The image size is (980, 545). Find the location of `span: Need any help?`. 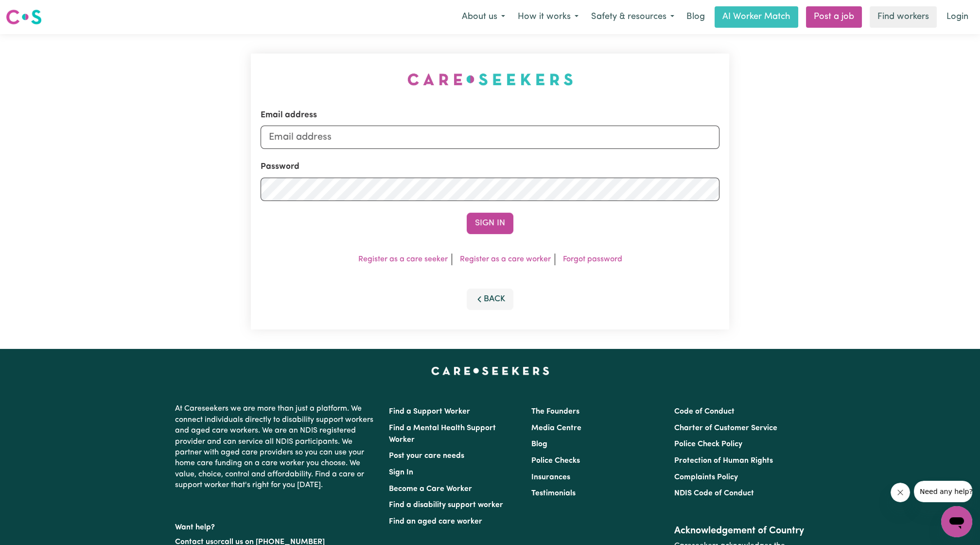

span: Need any help? is located at coordinates (32, 11).